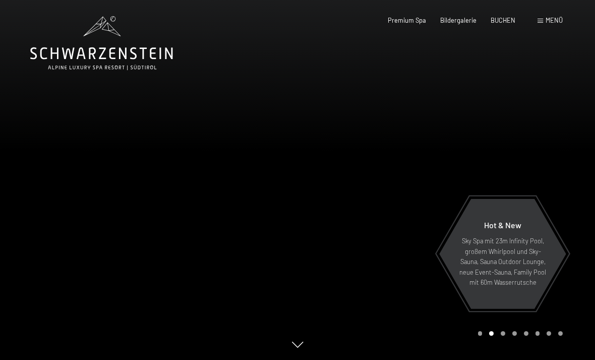 This screenshot has width=595, height=360. I want to click on div: Carousel Page 7, so click(549, 333).